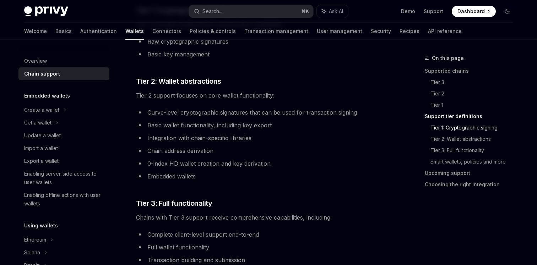 Image resolution: width=537 pixels, height=265 pixels. I want to click on div: Solana, so click(32, 253).